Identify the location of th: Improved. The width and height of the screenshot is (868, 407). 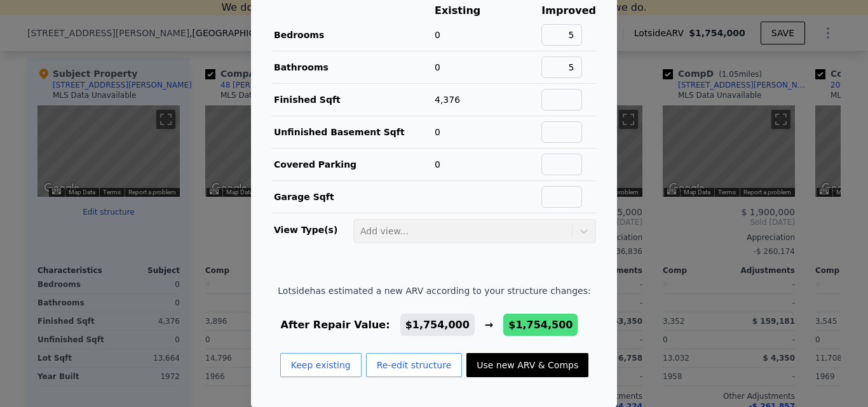
(569, 11).